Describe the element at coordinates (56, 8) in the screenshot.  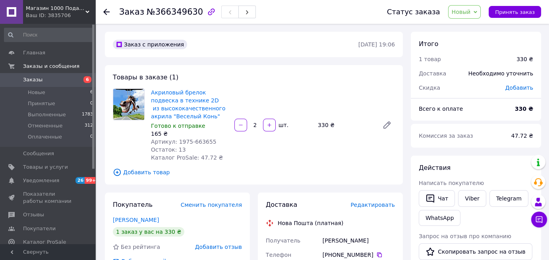
I see `span: Магазин 1000 Подарков` at that location.